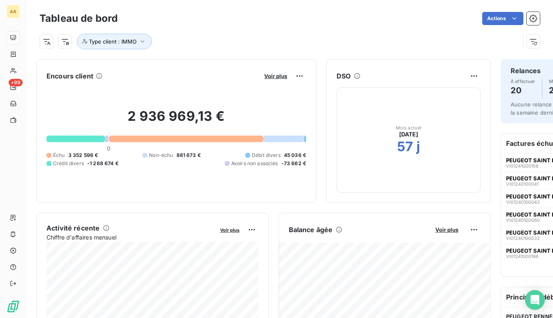  I want to click on span: Crédit divers, so click(68, 164).